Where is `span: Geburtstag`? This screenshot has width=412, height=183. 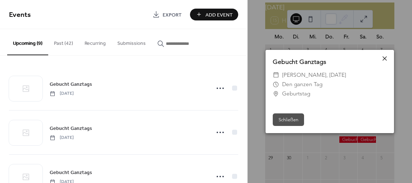
span: Geburtstag is located at coordinates (296, 94).